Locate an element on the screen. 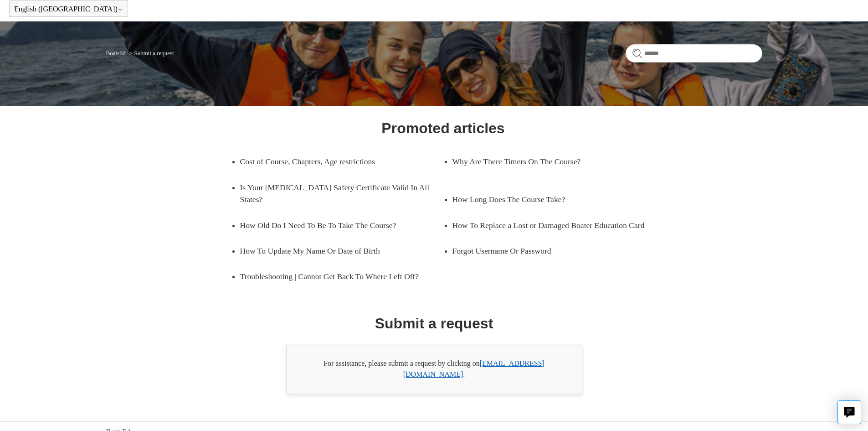 The width and height of the screenshot is (868, 431). li: Submit a request is located at coordinates (151, 53).